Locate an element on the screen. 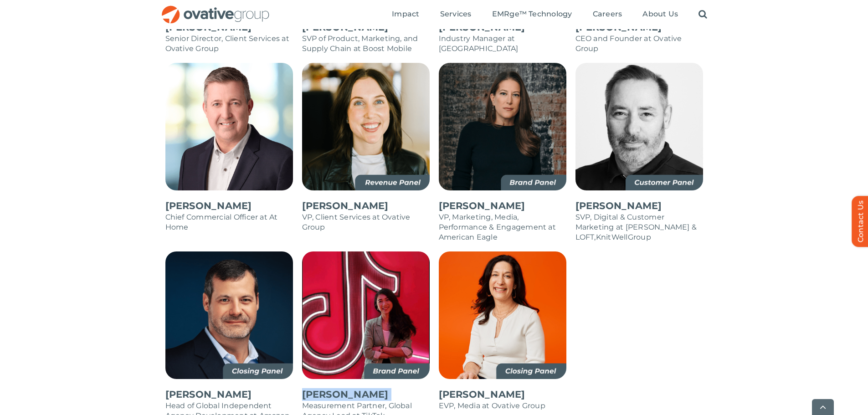 Image resolution: width=868 pixels, height=415 pixels. span: KnitWell is located at coordinates (612, 237).